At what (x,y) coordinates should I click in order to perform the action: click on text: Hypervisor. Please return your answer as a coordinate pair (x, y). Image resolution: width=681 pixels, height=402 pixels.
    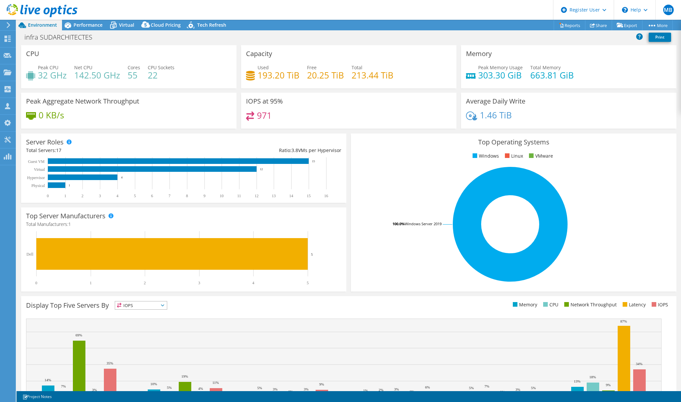
    Looking at the image, I should click on (36, 178).